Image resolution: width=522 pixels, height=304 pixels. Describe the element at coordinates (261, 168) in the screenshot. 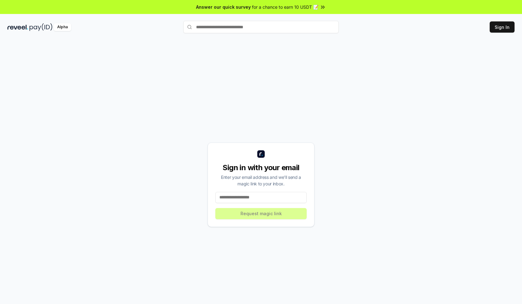

I see `div: Sign in with your email` at that location.